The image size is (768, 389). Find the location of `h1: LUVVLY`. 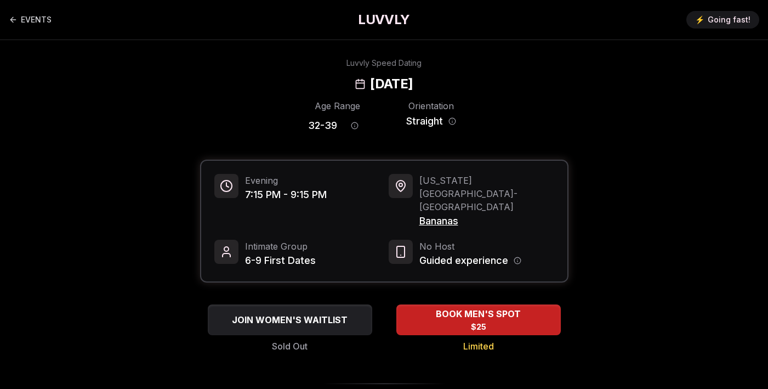

h1: LUVVLY is located at coordinates (384, 20).